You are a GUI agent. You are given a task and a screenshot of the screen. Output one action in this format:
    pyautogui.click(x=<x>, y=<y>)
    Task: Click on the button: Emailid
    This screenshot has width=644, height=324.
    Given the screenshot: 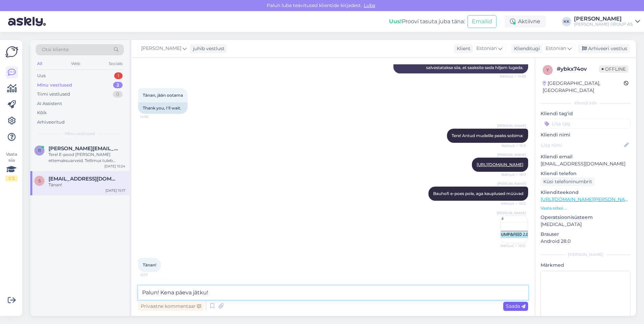 What is the action you would take?
    pyautogui.click(x=481, y=22)
    